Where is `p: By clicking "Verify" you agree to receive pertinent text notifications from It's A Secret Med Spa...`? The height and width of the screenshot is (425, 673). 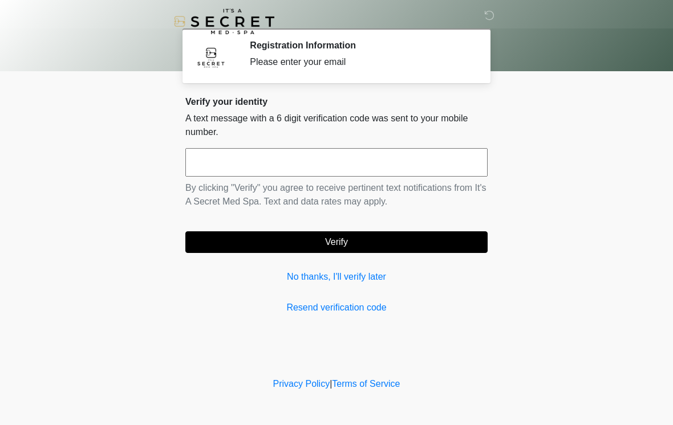 p: By clicking "Verify" you agree to receive pertinent text notifications from It's A Secret Med Spa... is located at coordinates (336, 195).